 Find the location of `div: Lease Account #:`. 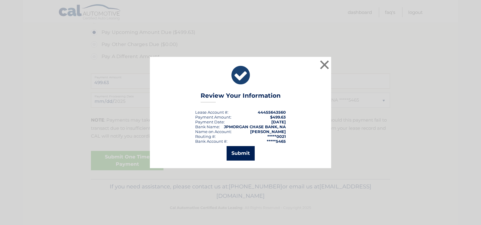

div: Lease Account #: is located at coordinates (212, 112).